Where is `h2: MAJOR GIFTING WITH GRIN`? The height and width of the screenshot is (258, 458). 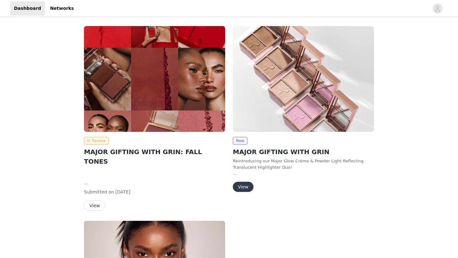
h2: MAJOR GIFTING WITH GRIN is located at coordinates (304, 152).